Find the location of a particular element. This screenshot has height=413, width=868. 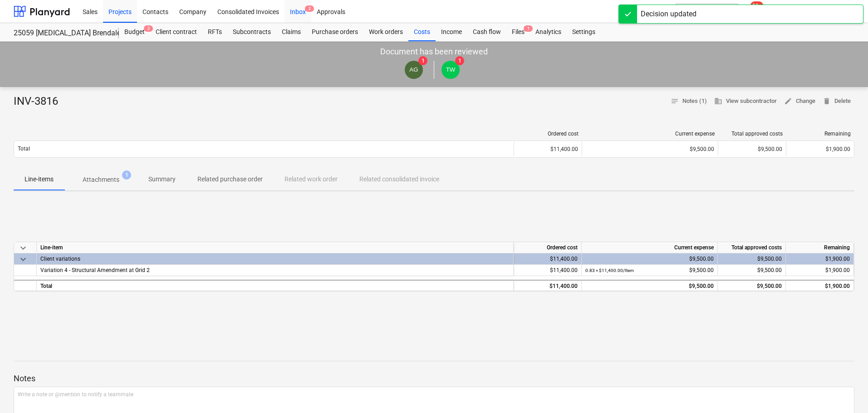

span: Notes (1) is located at coordinates (689, 101).